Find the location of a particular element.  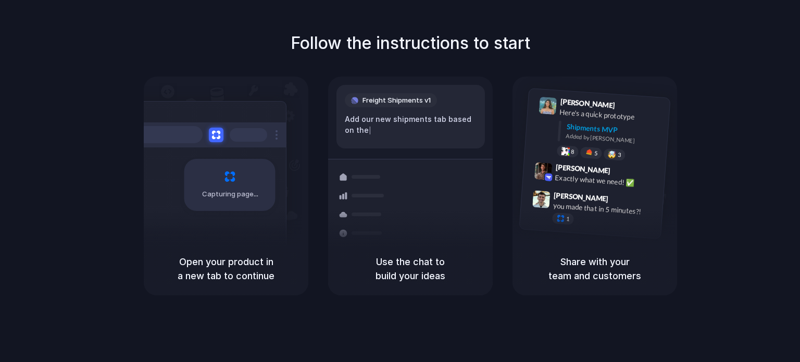

div: you made that in 5 minutes?! is located at coordinates (605, 209).